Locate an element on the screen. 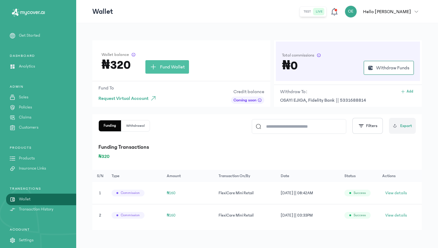 This screenshot has height=248, width=438. button: Funding is located at coordinates (110, 126).